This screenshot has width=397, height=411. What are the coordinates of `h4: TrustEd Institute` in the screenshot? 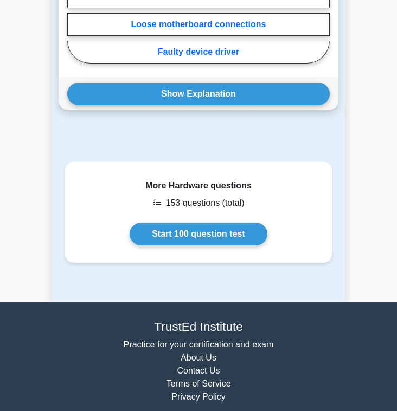 It's located at (199, 326).